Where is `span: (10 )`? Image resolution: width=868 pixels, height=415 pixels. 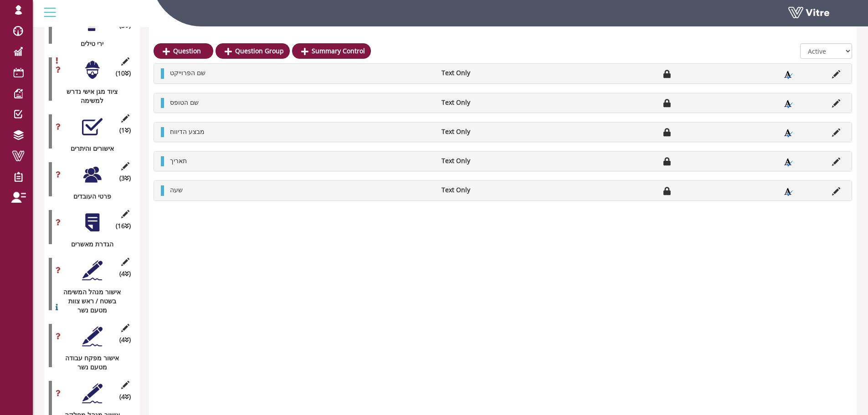 span: (10 ) is located at coordinates (123, 74).